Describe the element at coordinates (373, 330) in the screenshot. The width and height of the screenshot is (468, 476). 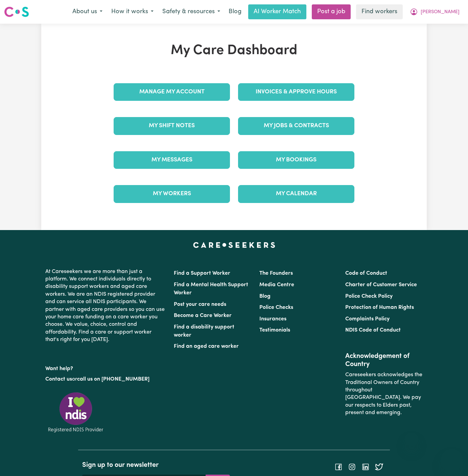
I see `a: NDIS Code of Conduct` at that location.